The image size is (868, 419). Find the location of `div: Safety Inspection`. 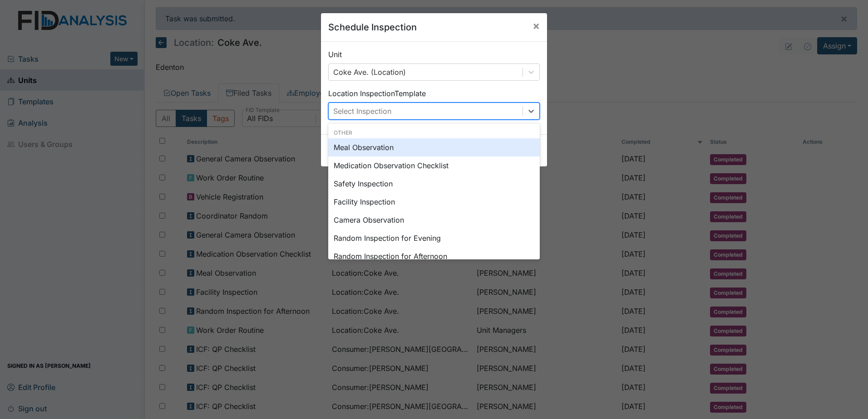

div: Safety Inspection is located at coordinates (434, 183).